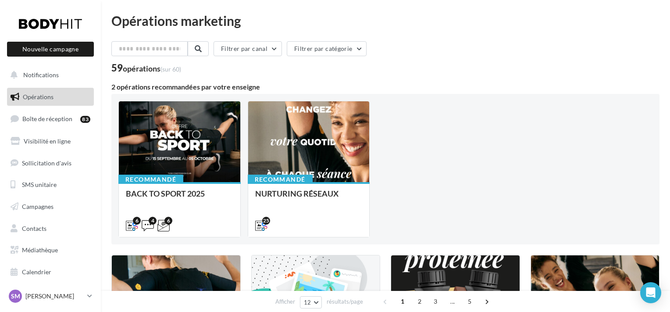  What do you see at coordinates (327, 49) in the screenshot?
I see `button: Filtrer par catégorie` at bounding box center [327, 49].